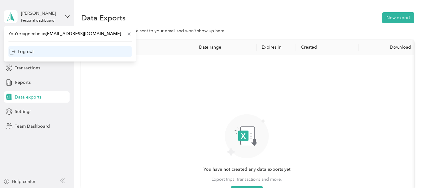 The height and width of the screenshot is (188, 425). I want to click on span: Export trips, transactions and more., so click(247, 179).